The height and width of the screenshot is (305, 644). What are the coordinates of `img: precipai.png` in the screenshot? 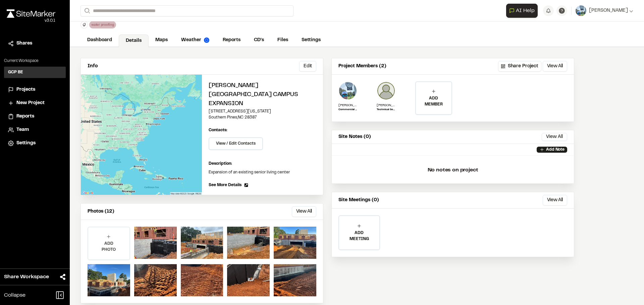 It's located at (207, 40).